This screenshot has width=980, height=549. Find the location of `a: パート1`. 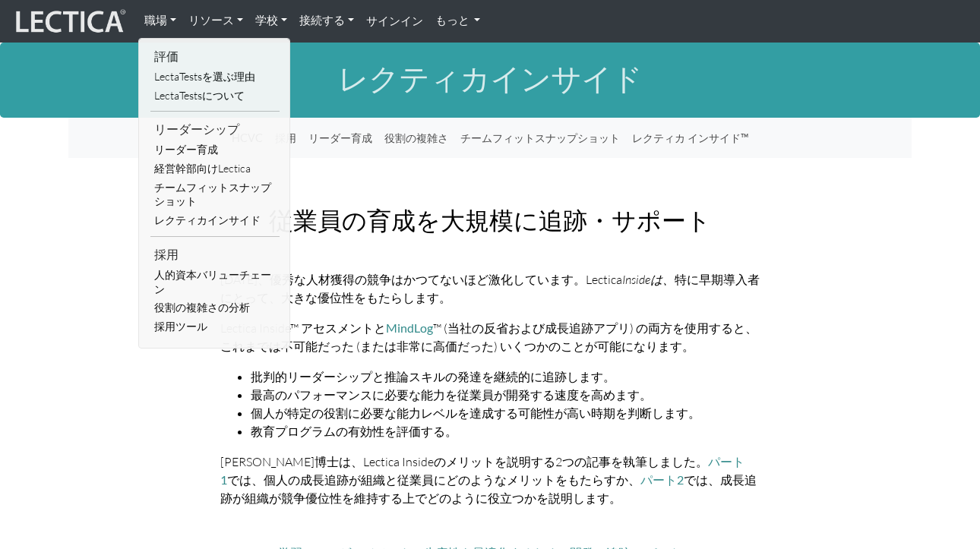

a: パート1 is located at coordinates (482, 470).